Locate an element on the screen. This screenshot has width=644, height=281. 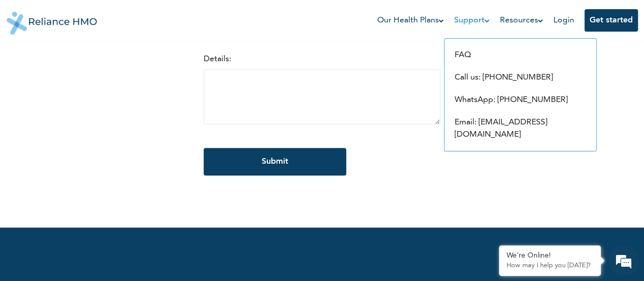
a: Our Health Plans is located at coordinates (410, 21).